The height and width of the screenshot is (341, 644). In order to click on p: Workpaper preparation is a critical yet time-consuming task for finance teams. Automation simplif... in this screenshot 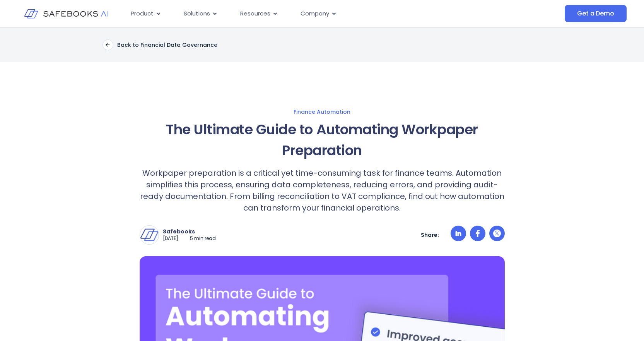, I will do `click(322, 191)`.